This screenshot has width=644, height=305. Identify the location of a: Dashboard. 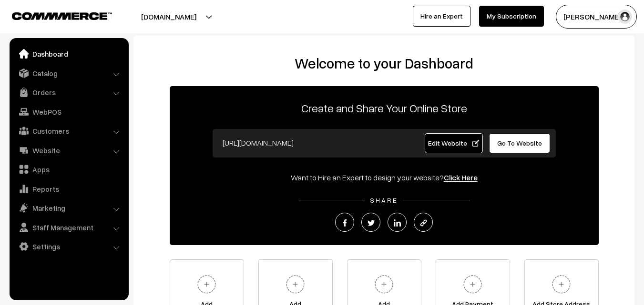
(68, 54).